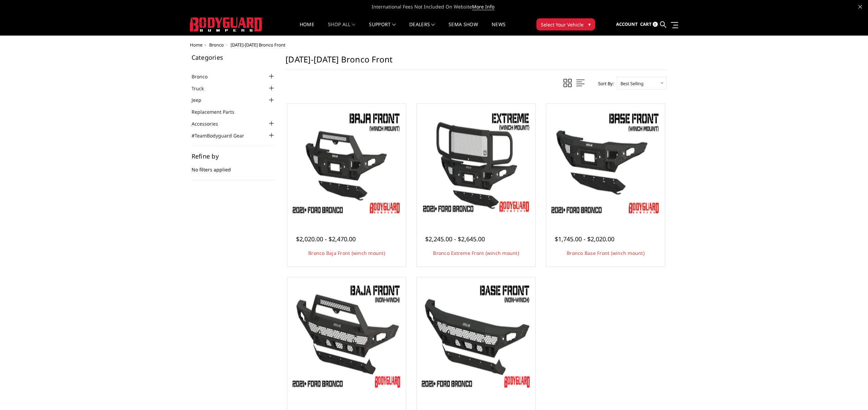  I want to click on a: Bronco Extreme Front (winch mount) Bronco Extreme Front (winch mount), so click(476, 163).